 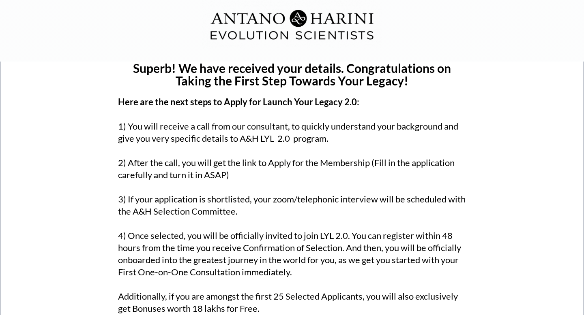 What do you see at coordinates (292, 126) in the screenshot?
I see `p: 1) You will receive a call from our consultant, to quickly understand your background and give yo...` at bounding box center [292, 126].